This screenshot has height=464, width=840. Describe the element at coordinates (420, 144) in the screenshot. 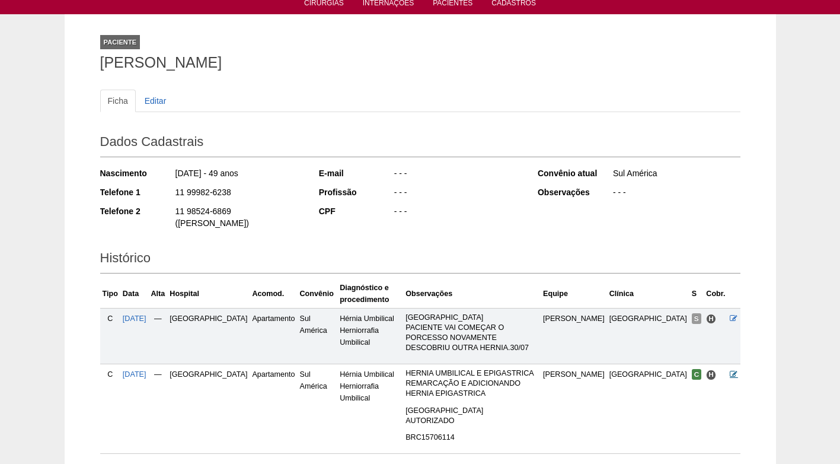

I see `h2: Dados Cadastrais` at that location.